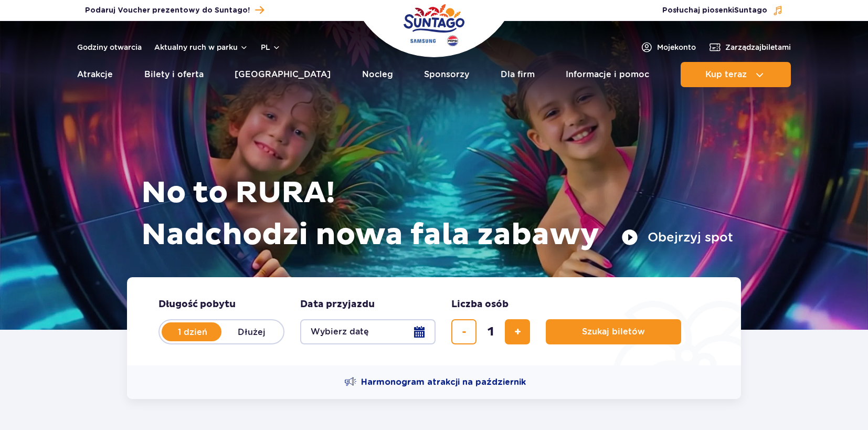  I want to click on a: Sponsorzy, so click(447, 75).